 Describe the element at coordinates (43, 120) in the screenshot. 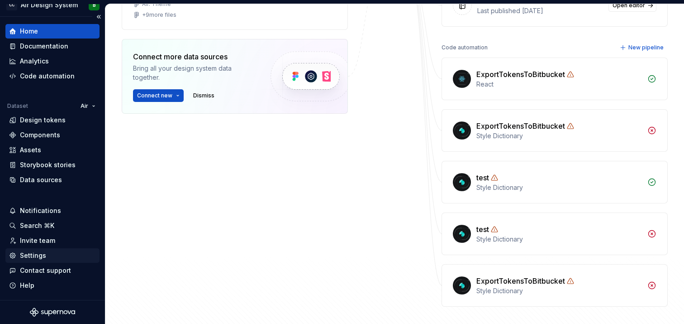

I see `div: Design tokens` at that location.